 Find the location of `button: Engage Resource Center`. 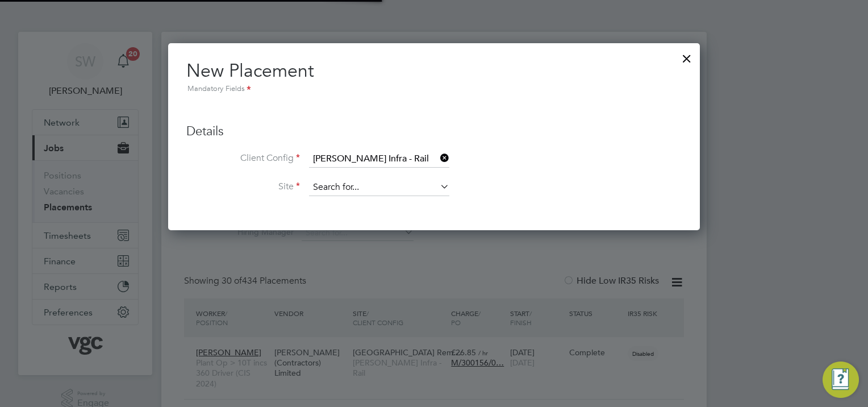

button: Engage Resource Center is located at coordinates (841, 380).